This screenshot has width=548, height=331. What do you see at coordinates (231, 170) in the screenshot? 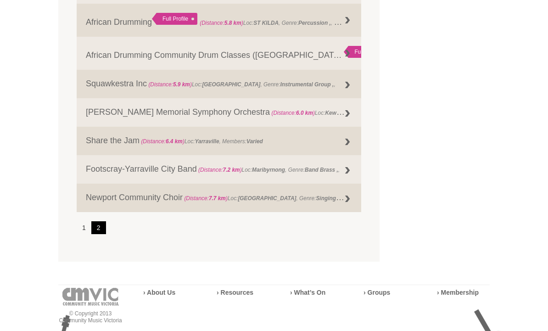
I see `strong: 7.2 km` at bounding box center [231, 170].